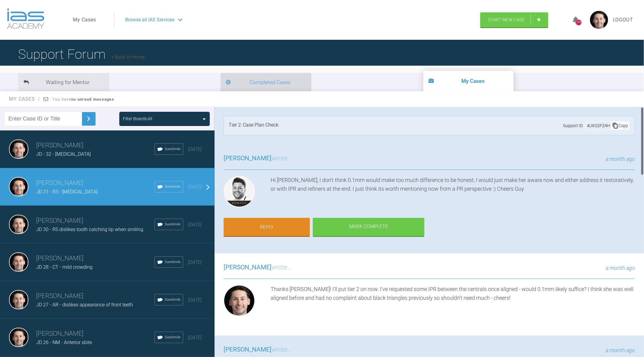  What do you see at coordinates (573, 126) in the screenshot?
I see `span: Support ID` at bounding box center [573, 126].